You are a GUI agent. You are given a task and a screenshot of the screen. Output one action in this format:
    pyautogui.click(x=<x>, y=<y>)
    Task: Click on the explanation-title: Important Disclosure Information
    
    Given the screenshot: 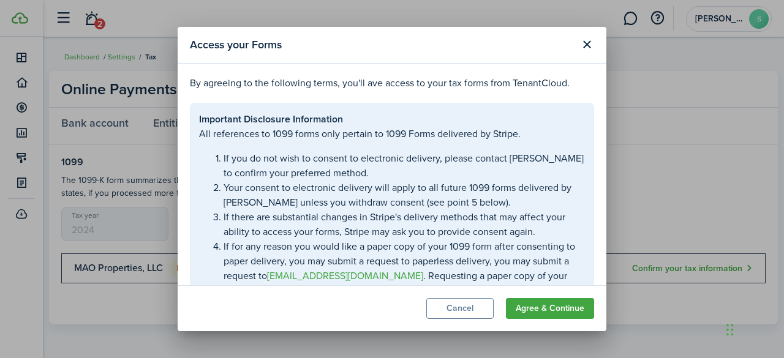 What is the action you would take?
    pyautogui.click(x=392, y=119)
    